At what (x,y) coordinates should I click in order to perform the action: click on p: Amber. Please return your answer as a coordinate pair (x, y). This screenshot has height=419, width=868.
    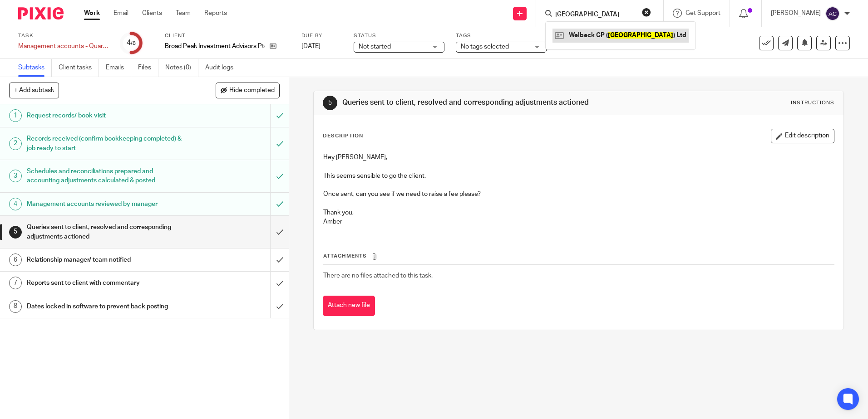
    Looking at the image, I should click on (578, 222).